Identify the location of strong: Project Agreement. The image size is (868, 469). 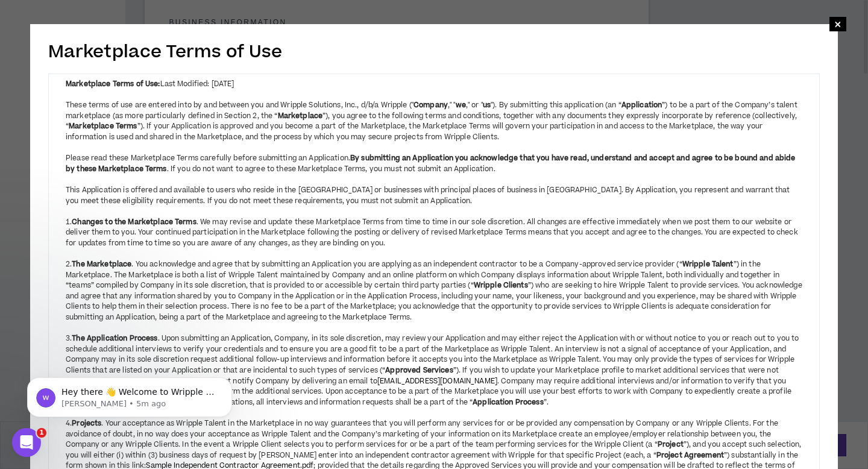
(691, 455).